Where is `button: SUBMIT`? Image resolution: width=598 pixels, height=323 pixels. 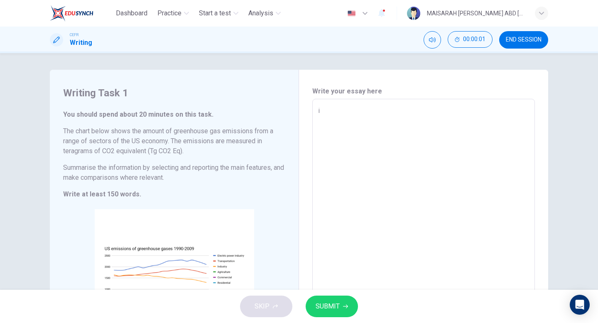
button: SUBMIT is located at coordinates (332, 306).